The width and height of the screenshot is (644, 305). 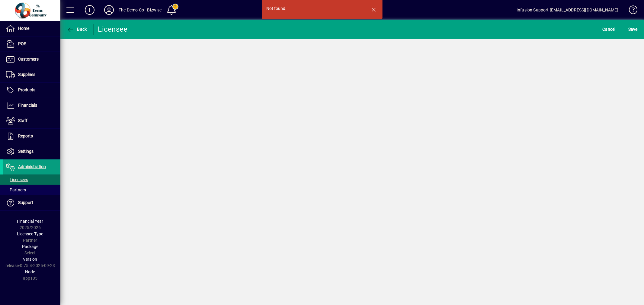 What do you see at coordinates (22, 120) in the screenshot?
I see `span: Staff` at bounding box center [22, 120].